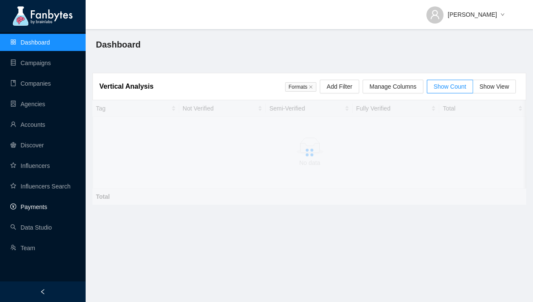  What do you see at coordinates (30, 63) in the screenshot?
I see `a: databaseCampaigns` at bounding box center [30, 63].